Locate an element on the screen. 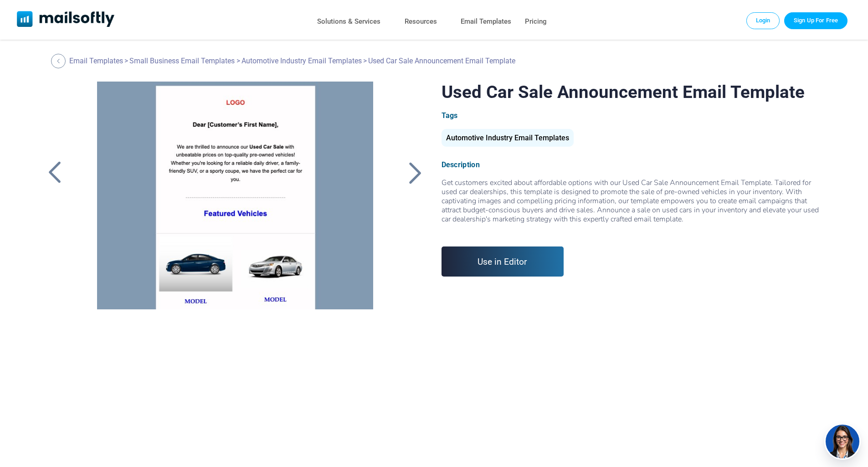 Image resolution: width=868 pixels, height=467 pixels. a: Login is located at coordinates (763, 21).